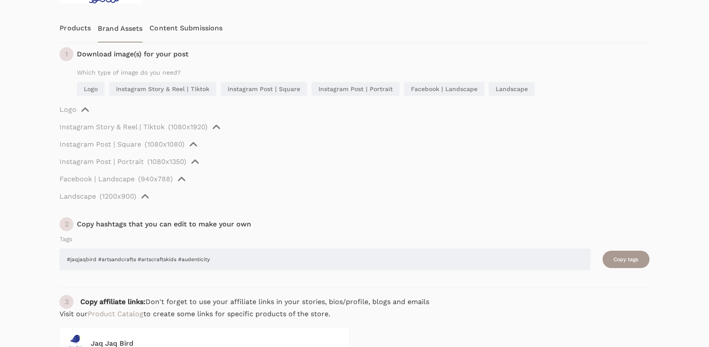  What do you see at coordinates (91, 89) in the screenshot?
I see `a: Logo` at bounding box center [91, 89].